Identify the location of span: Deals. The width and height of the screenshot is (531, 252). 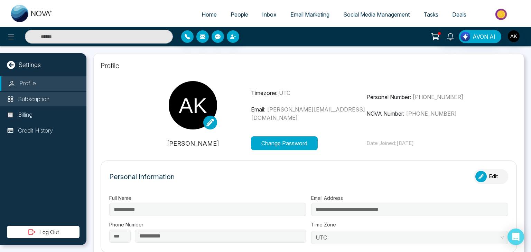
(459, 15).